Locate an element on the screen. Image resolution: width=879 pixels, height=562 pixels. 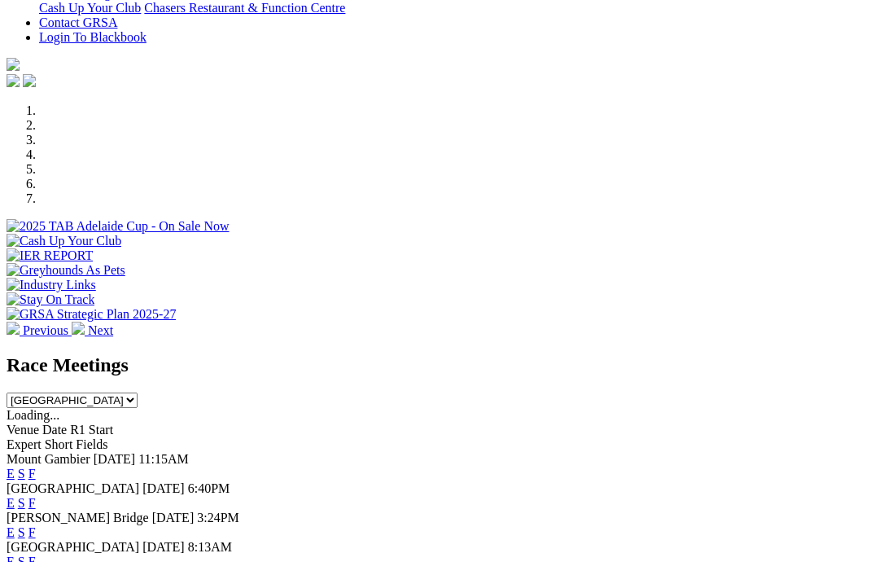
a: Contact GRSA is located at coordinates (78, 22).